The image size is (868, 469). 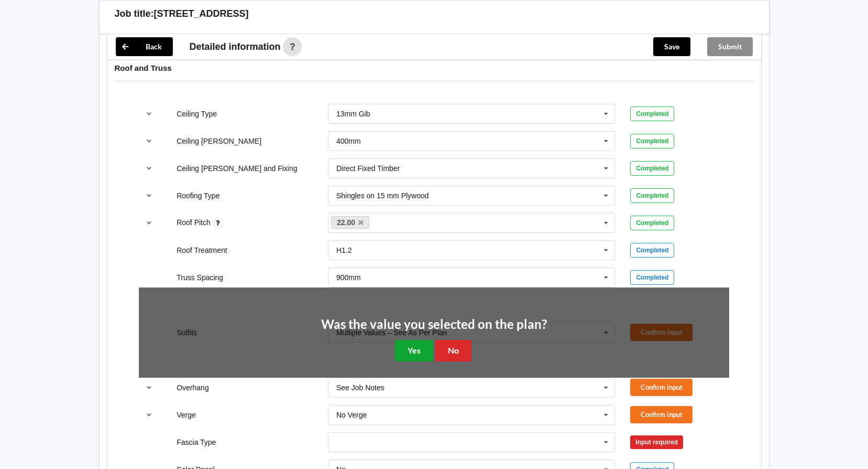 What do you see at coordinates (350, 223) in the screenshot?
I see `a: 22.00` at bounding box center [350, 223].